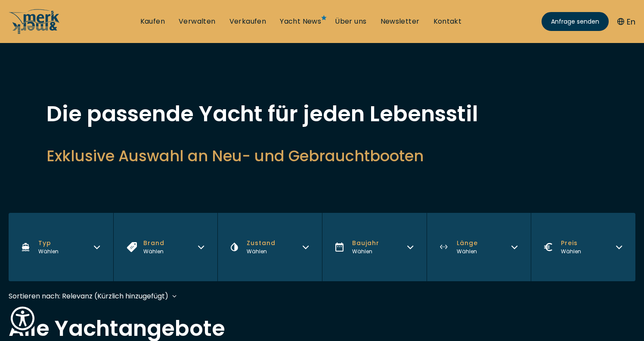 This screenshot has width=644, height=341. I want to click on button: ZustandWählen, so click(270, 247).